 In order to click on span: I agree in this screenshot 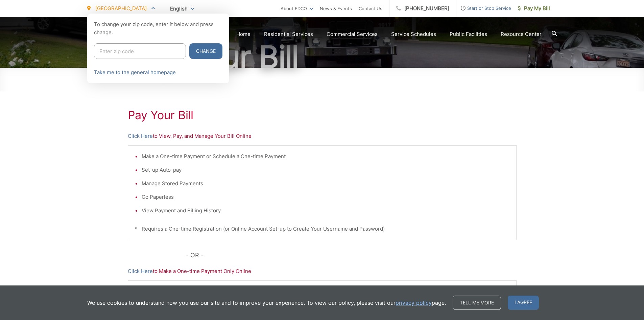, I will do `click(524, 302)`.